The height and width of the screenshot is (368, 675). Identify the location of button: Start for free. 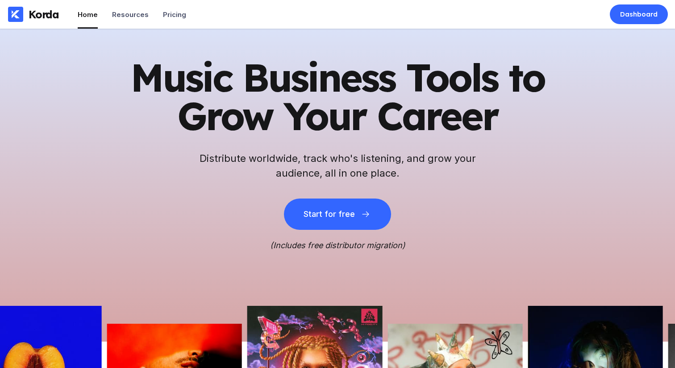
(338, 214).